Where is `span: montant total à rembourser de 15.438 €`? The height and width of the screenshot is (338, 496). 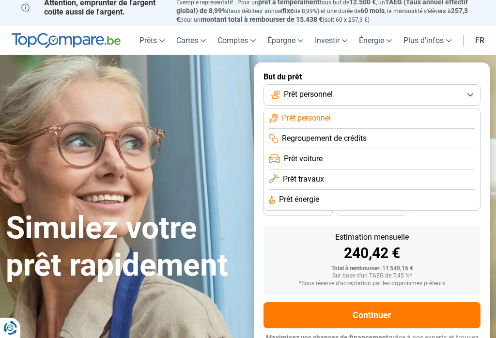 span: montant total à rembourser de 15.438 € is located at coordinates (262, 19).